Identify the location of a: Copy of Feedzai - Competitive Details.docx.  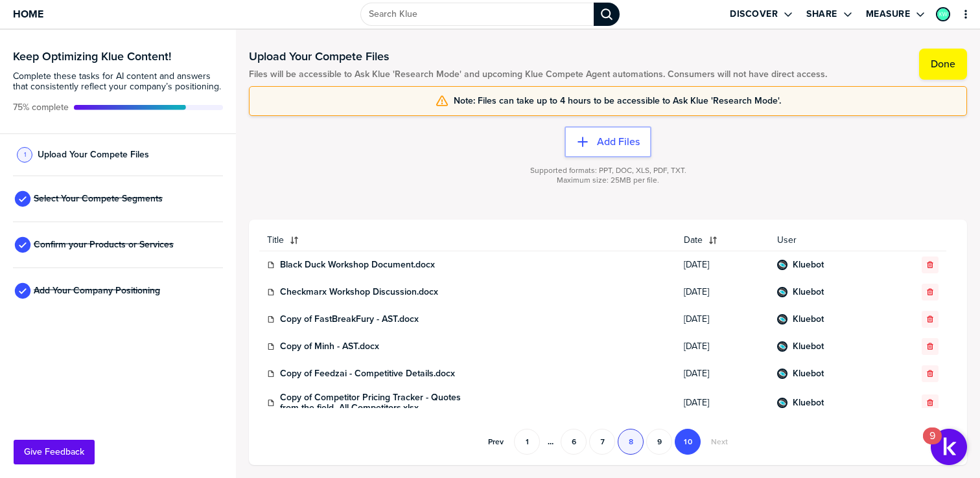
(367, 374).